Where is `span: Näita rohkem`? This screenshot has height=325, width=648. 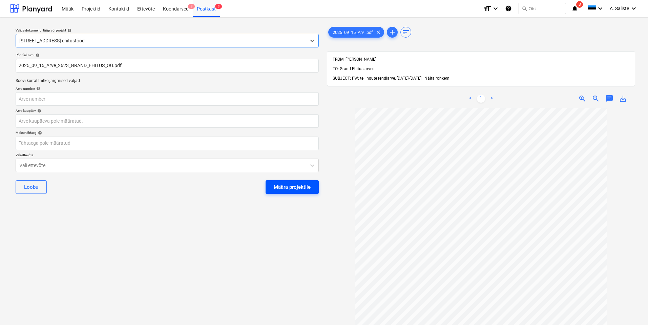 span: Näita rohkem is located at coordinates (437, 78).